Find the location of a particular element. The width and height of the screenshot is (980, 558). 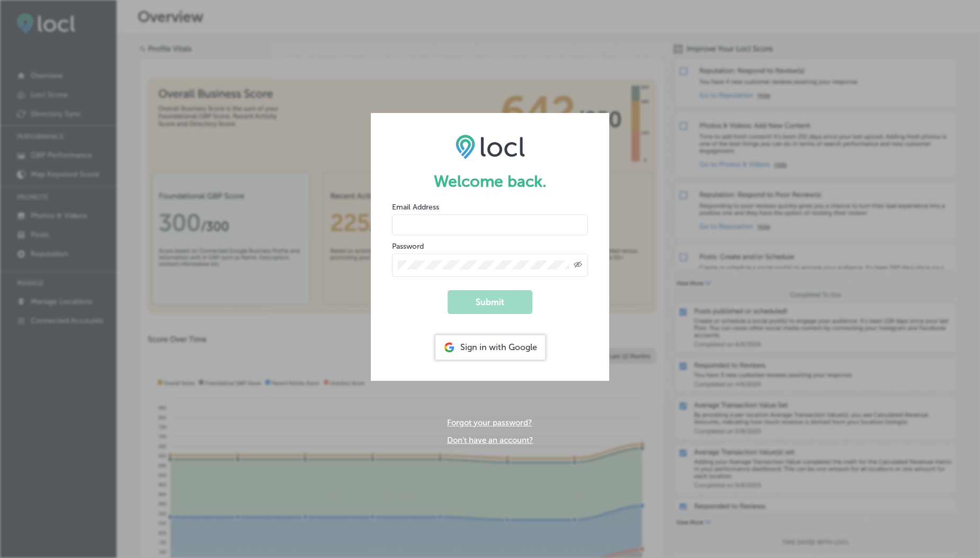

img: LOCL logo is located at coordinates (490, 146).